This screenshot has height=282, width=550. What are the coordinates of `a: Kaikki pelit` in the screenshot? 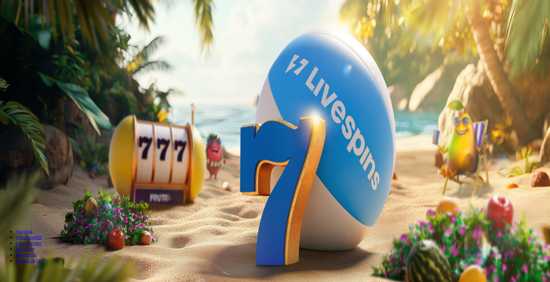 It's located at (28, 260).